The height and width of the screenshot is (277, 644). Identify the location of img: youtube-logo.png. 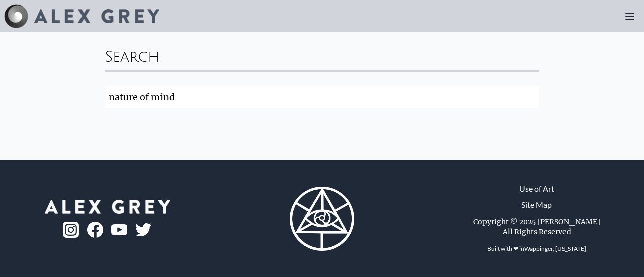
(119, 229).